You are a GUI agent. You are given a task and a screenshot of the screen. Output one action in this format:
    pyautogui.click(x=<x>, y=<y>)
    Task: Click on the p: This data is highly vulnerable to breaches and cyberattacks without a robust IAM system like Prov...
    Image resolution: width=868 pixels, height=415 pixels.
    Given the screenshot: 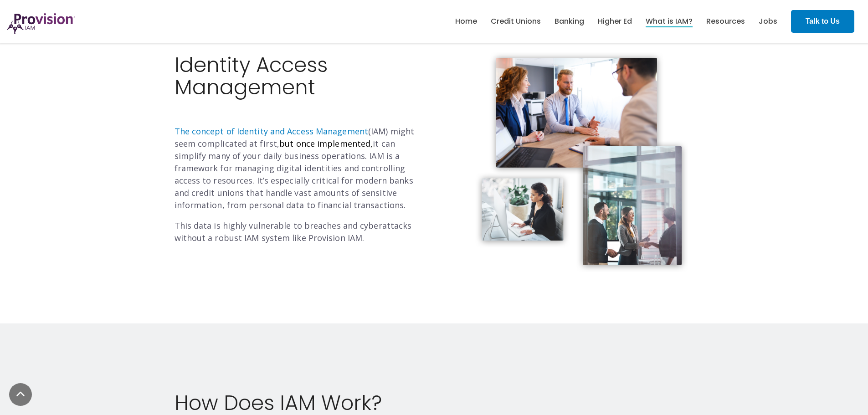 What is the action you would take?
    pyautogui.click(x=301, y=232)
    